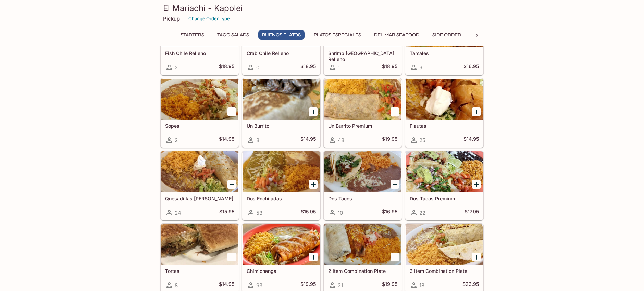 This screenshot has width=644, height=291. What do you see at coordinates (397, 35) in the screenshot?
I see `button: Del Mar Seafood` at bounding box center [397, 35].